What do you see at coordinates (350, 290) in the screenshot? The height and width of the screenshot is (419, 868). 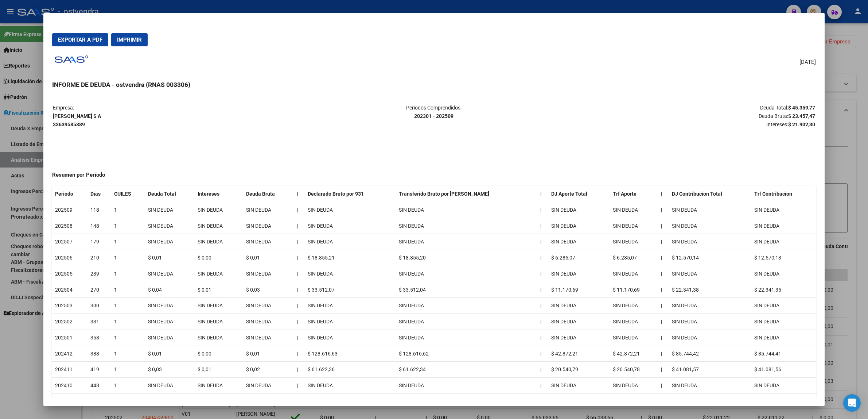 I see `td: $ 33.512,07` at bounding box center [350, 290].